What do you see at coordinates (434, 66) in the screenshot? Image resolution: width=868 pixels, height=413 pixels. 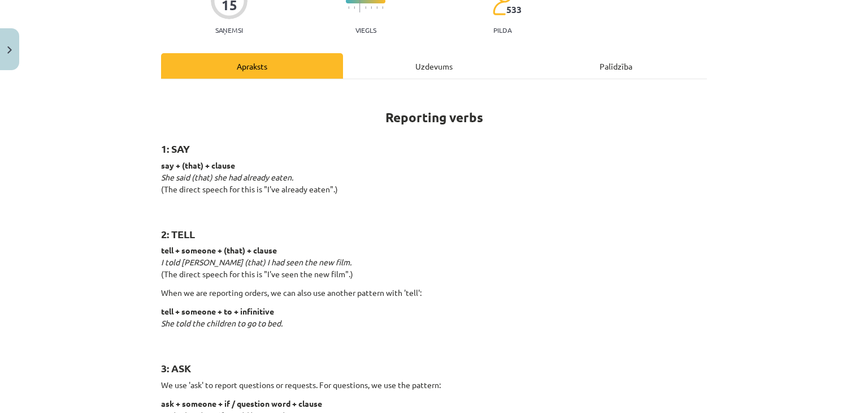 I see `div: Uzdevums` at bounding box center [434, 66].